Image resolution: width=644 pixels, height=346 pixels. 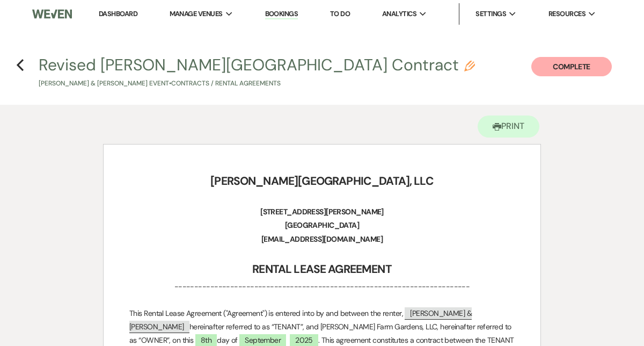 What do you see at coordinates (52, 14) in the screenshot?
I see `img: Weven Logo` at bounding box center [52, 14].